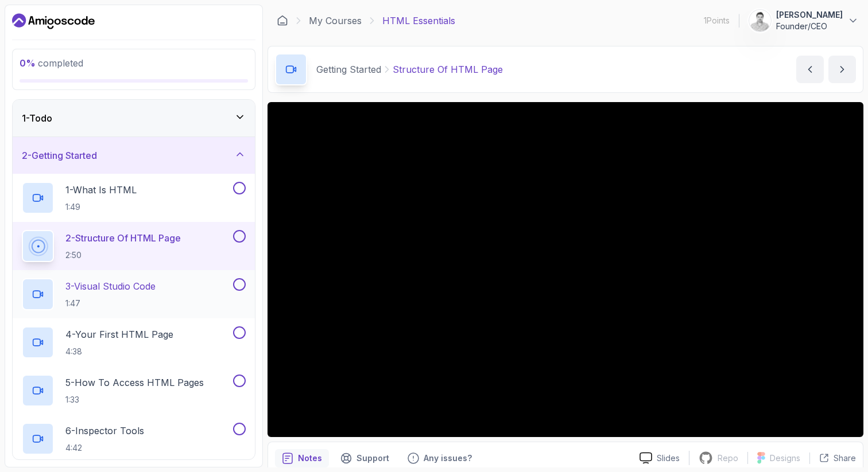  I want to click on a: Slides, so click(659, 458).